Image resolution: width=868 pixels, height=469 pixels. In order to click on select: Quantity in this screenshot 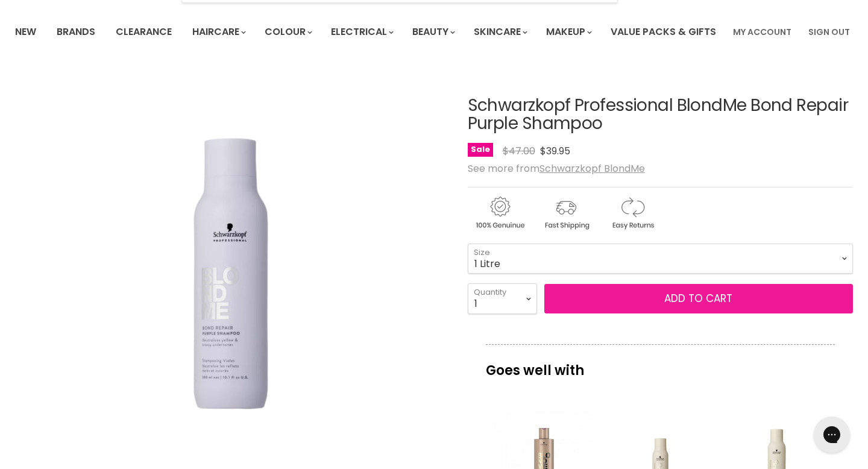, I will do `click(502, 298)`.